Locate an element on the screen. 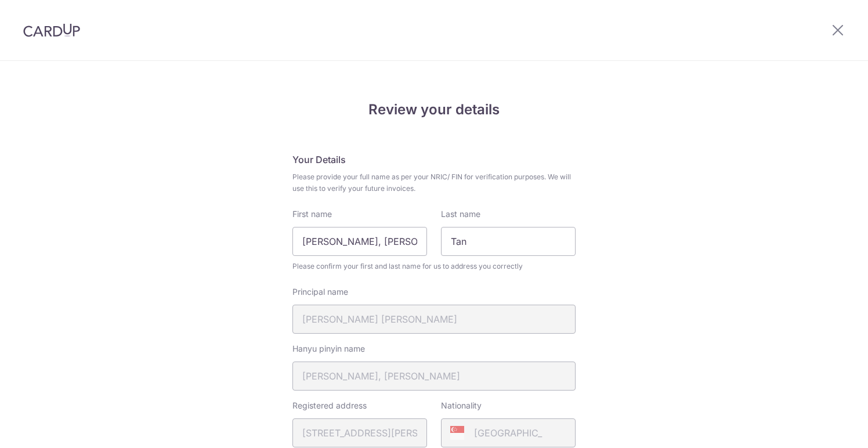  img: CardUp is located at coordinates (52, 30).